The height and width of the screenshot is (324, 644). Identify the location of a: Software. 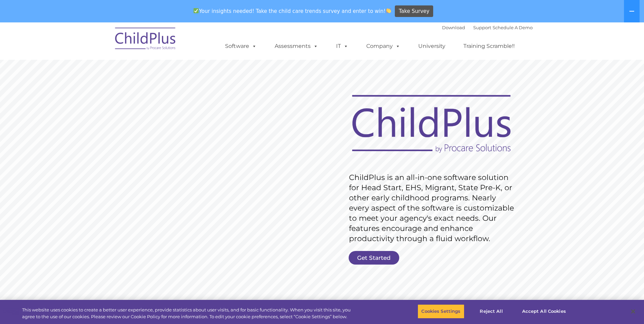
(240, 46).